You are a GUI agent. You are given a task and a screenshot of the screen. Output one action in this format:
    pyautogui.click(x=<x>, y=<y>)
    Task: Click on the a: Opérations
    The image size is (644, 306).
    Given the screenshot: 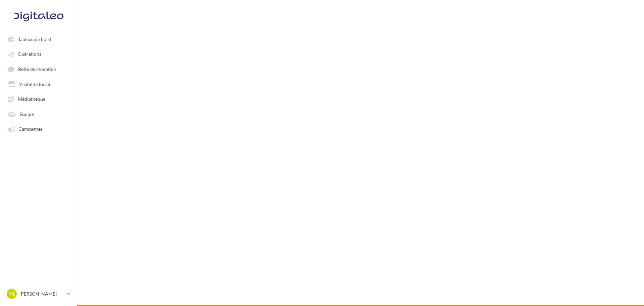 What is the action you would take?
    pyautogui.click(x=39, y=54)
    